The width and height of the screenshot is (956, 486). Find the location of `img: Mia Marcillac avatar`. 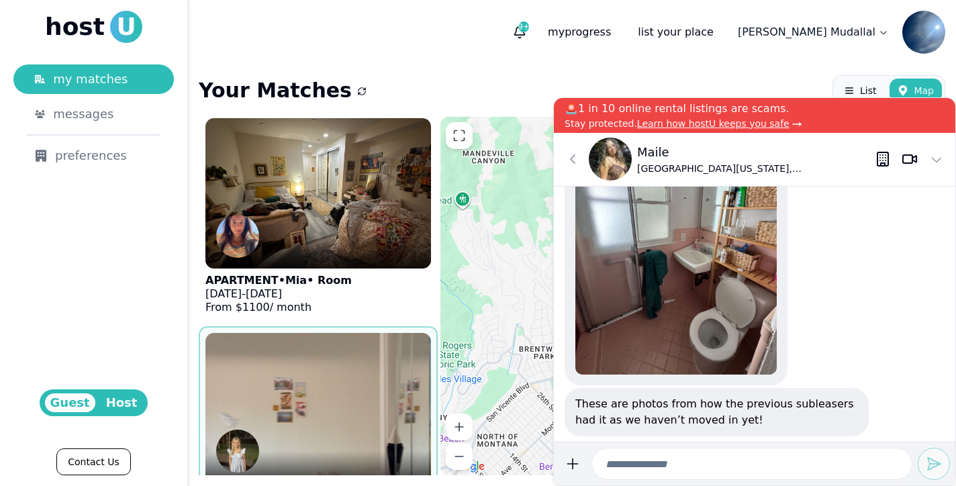

img: Mia Marcillac avatar is located at coordinates (238, 236).